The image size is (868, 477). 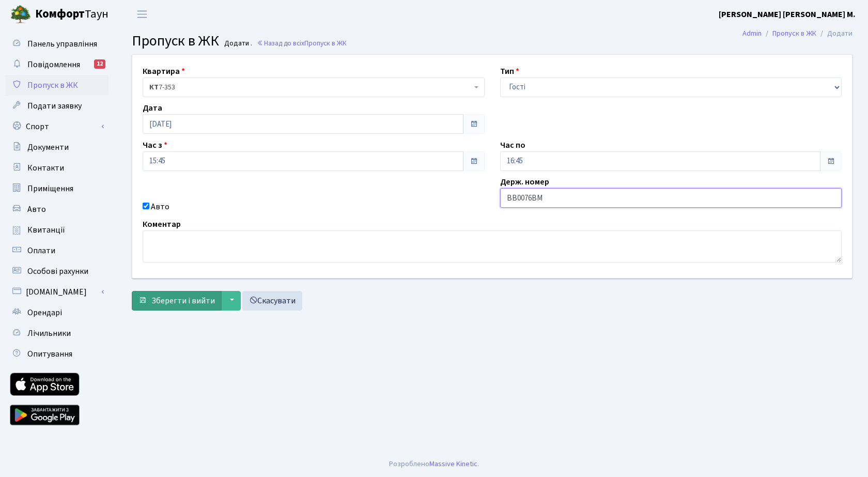 I want to click on span: Панель управління, so click(x=62, y=44).